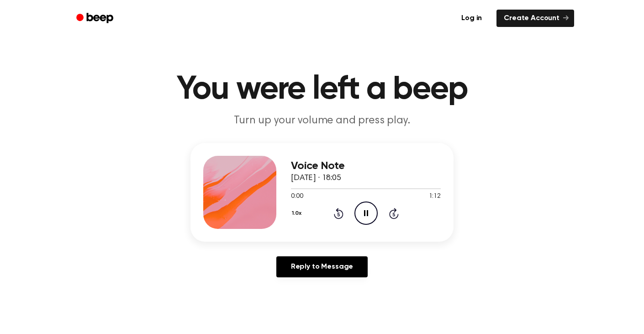  I want to click on p: Turn up your volume and press play., so click(322, 120).